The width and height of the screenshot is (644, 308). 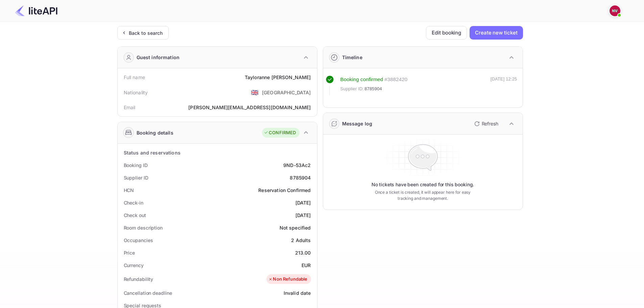 I want to click on span: Supplier ID:, so click(x=352, y=89).